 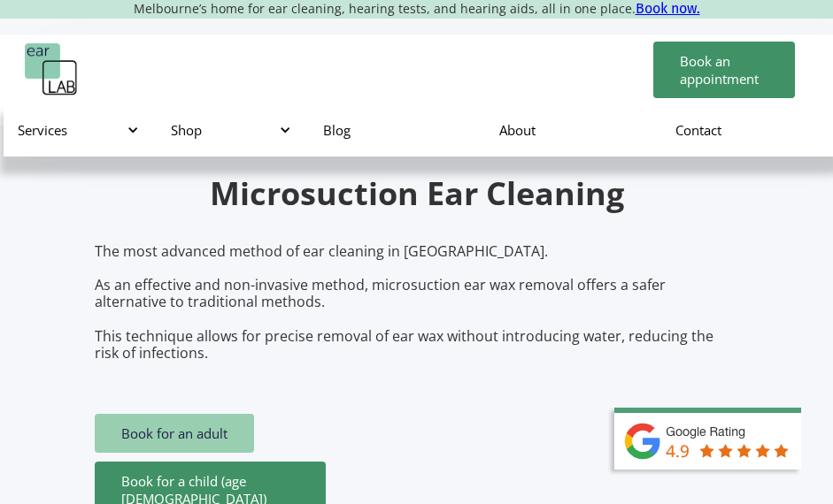 I want to click on a: home, so click(x=52, y=69).